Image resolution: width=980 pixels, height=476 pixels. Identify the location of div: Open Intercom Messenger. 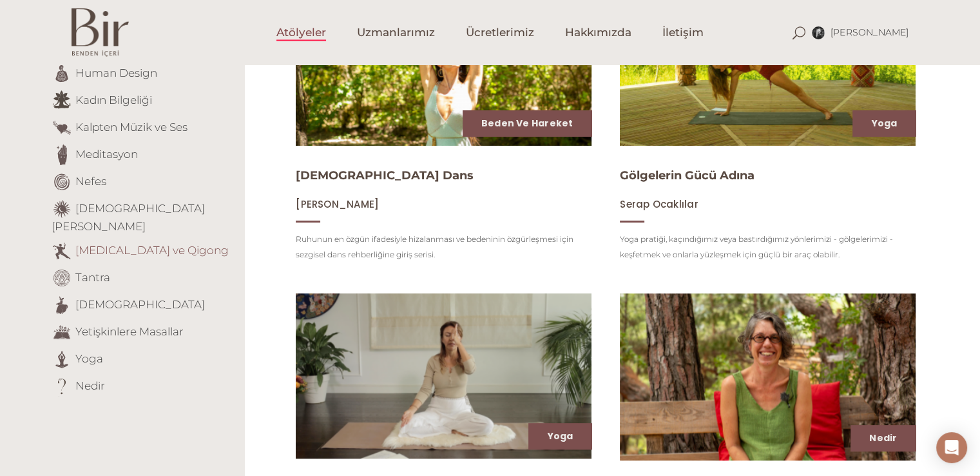
(952, 448).